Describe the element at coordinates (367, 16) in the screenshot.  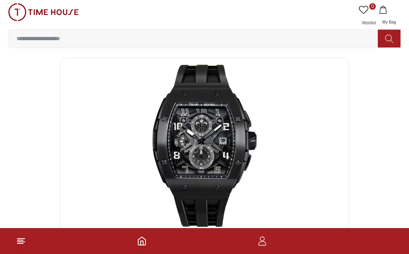
I see `a: 0Wishlist` at that location.